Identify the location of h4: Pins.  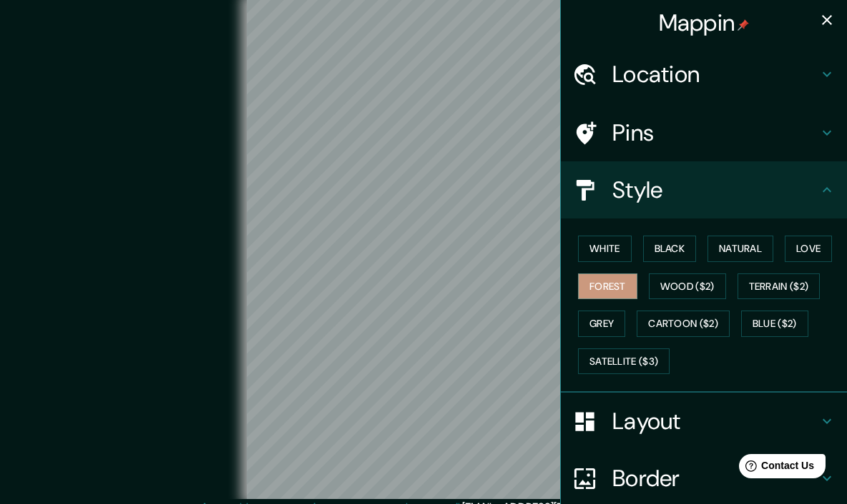
(715, 133).